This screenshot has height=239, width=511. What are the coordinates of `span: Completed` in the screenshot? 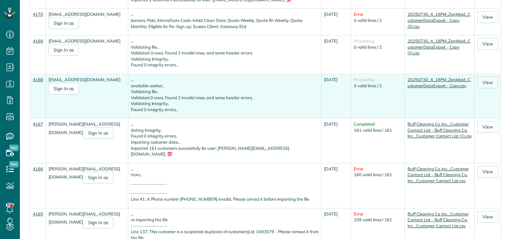 It's located at (364, 124).